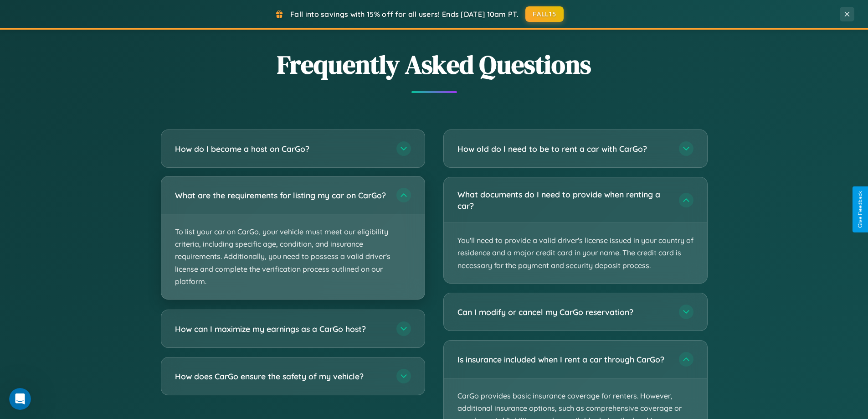 This screenshot has width=868, height=419. What do you see at coordinates (293, 257) in the screenshot?
I see `p: To list your car on CarGo, your vehicle must meet our eligibility criteria, including specific ag...` at bounding box center [293, 257].